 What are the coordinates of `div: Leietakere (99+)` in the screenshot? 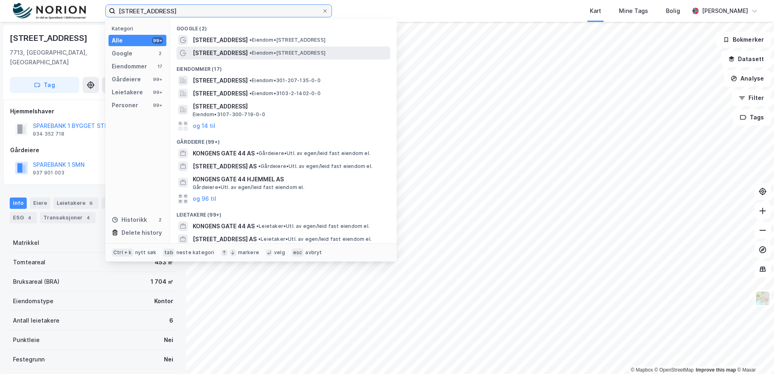 It's located at (283, 212).